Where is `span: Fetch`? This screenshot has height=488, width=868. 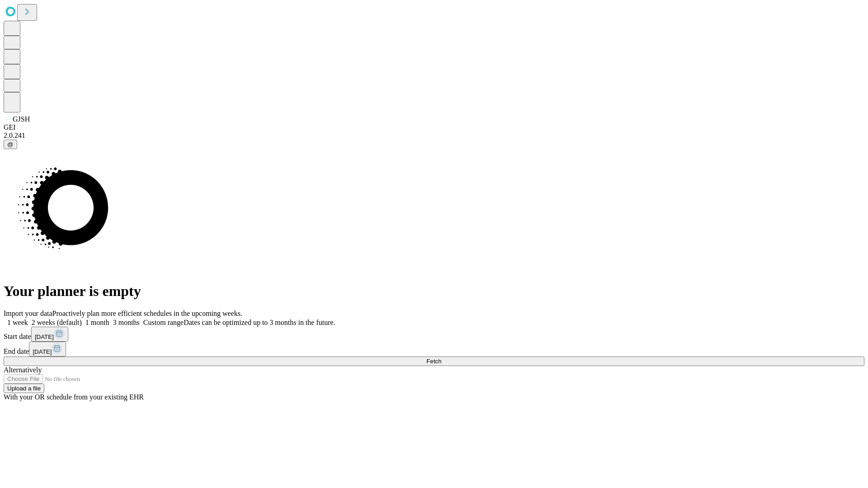
span: Fetch is located at coordinates (434, 361).